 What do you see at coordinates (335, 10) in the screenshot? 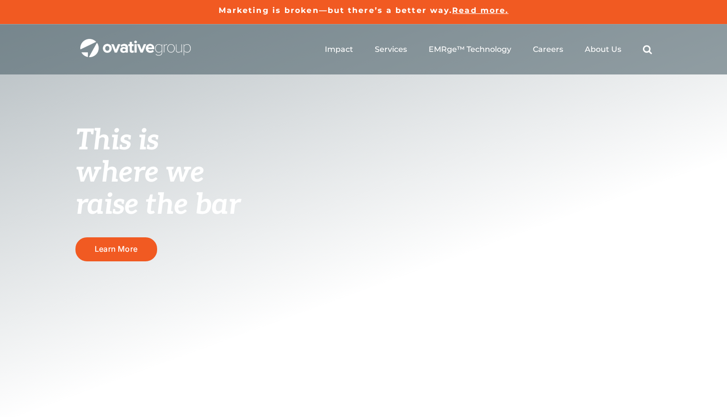
I see `a: Marketing is broken—but there’s a better way.` at bounding box center [335, 10].